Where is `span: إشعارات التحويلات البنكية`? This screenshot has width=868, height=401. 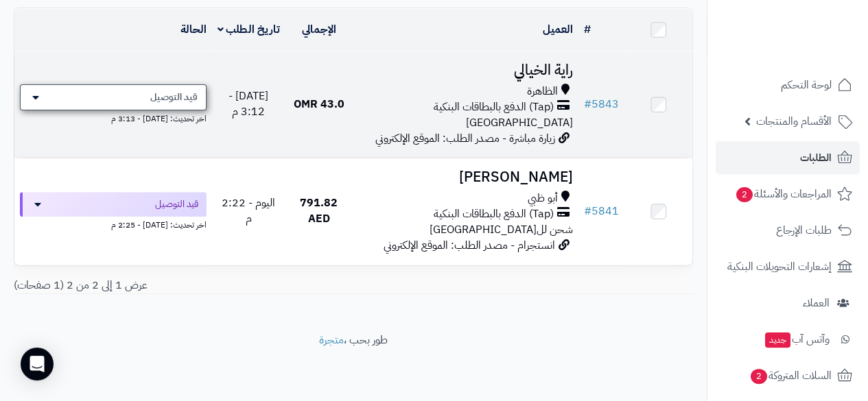 span: إشعارات التحويلات البنكية is located at coordinates (779, 266).